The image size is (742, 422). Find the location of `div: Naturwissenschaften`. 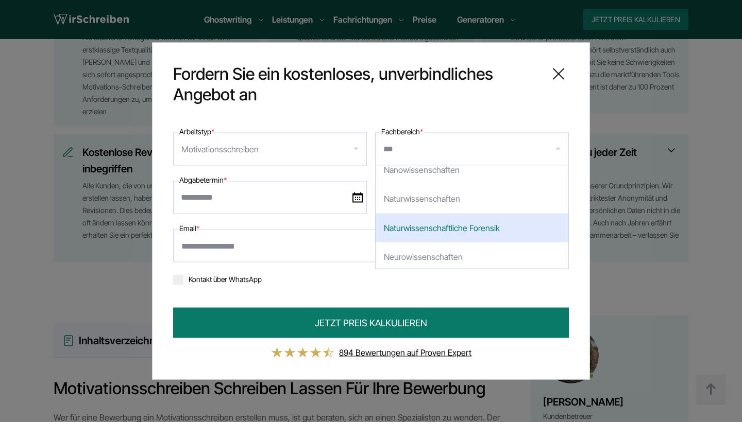

div: Naturwissenschaften is located at coordinates (472, 199).